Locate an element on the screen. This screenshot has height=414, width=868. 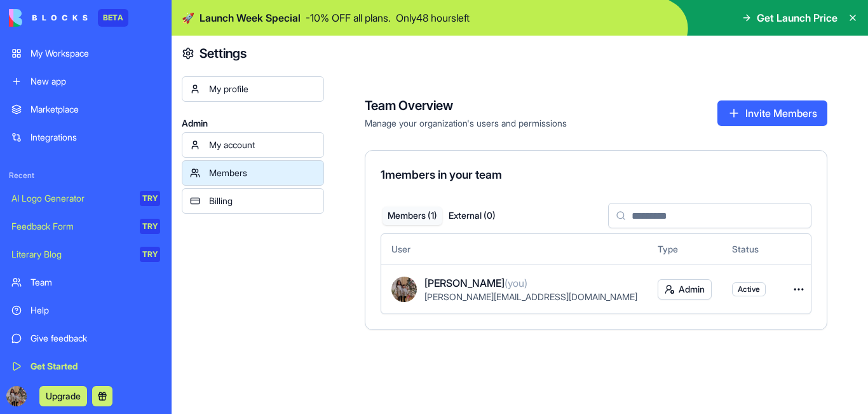
div: Get Started is located at coordinates (96, 366).